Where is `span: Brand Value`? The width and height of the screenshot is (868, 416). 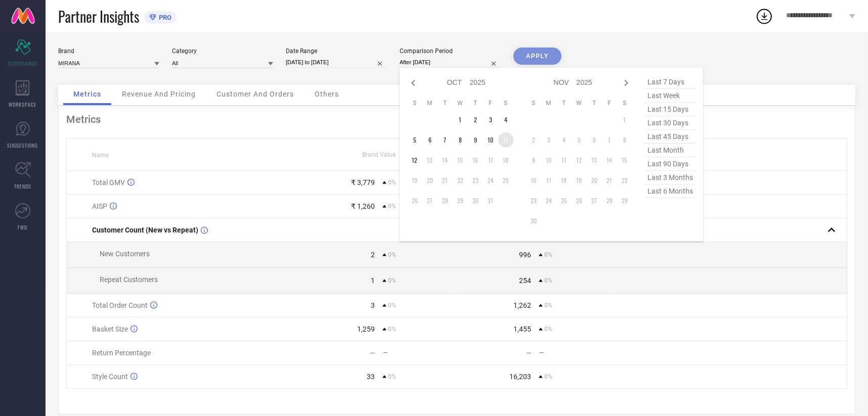 span: Brand Value is located at coordinates (379, 155).